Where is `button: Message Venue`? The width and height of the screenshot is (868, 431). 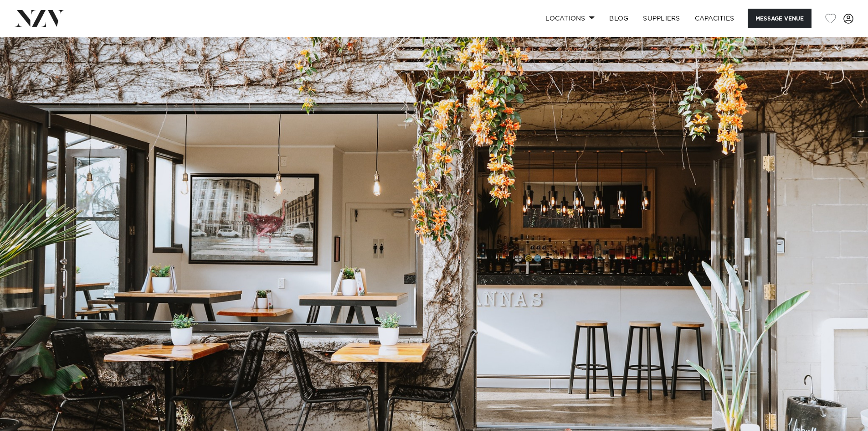
button: Message Venue is located at coordinates (779, 18).